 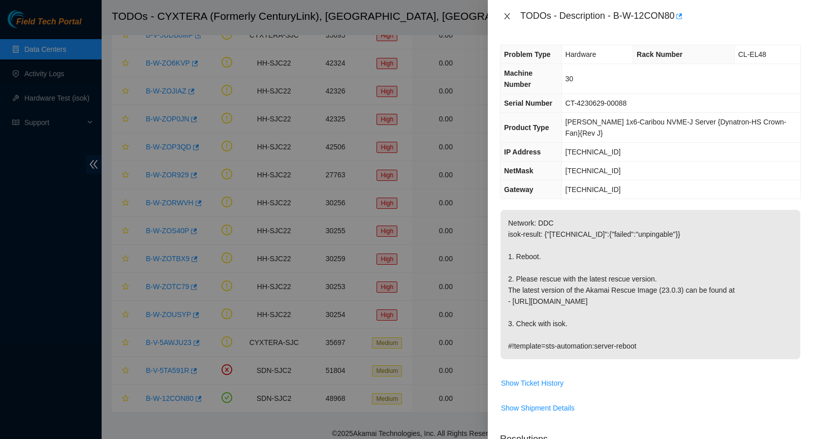 What do you see at coordinates (537, 408) in the screenshot?
I see `button: Show Shipment Details` at bounding box center [537, 408].